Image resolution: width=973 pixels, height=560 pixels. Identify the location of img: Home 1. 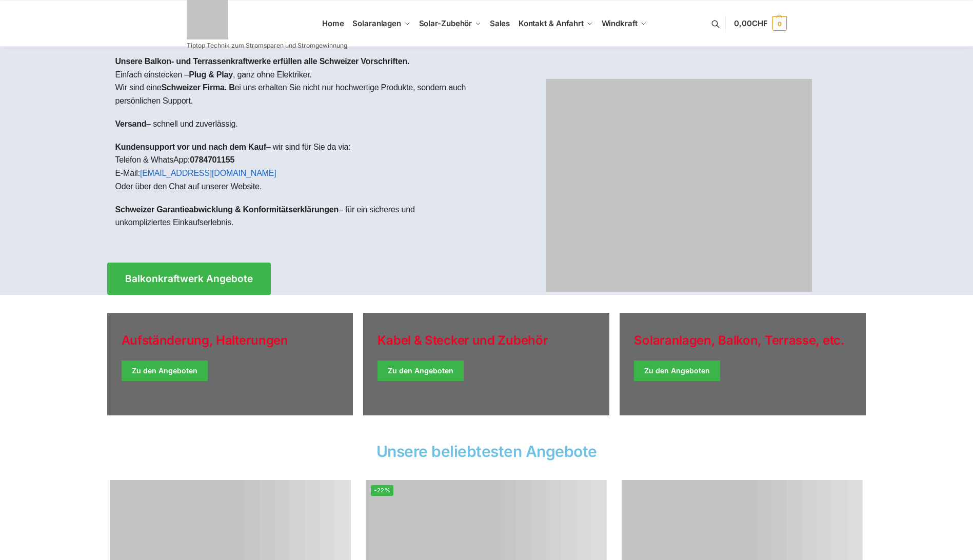
(678, 185).